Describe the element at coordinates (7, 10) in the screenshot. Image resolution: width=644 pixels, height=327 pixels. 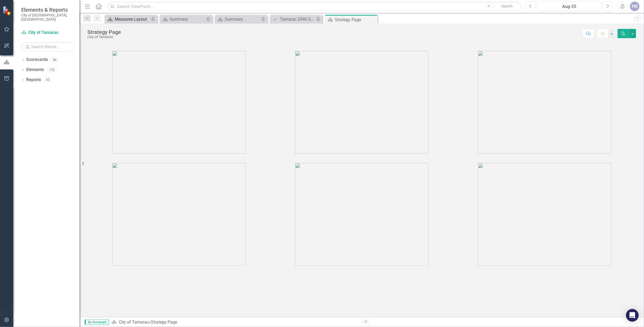
I see `img: ClearPoint Strategy` at that location.